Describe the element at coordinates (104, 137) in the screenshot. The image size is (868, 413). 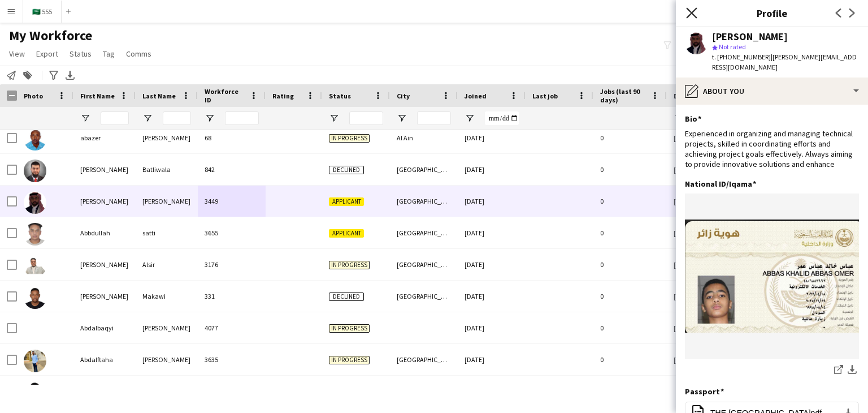
I see `div: abazer` at that location.